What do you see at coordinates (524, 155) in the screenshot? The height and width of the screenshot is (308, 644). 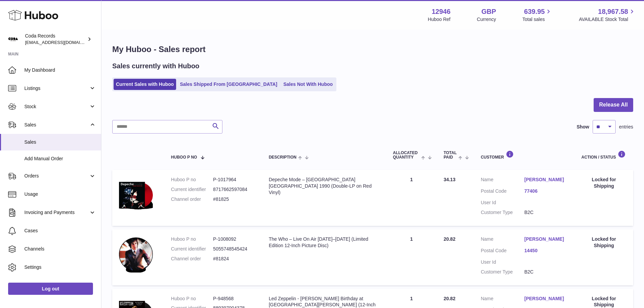 I see `div: Customer` at bounding box center [524, 155].